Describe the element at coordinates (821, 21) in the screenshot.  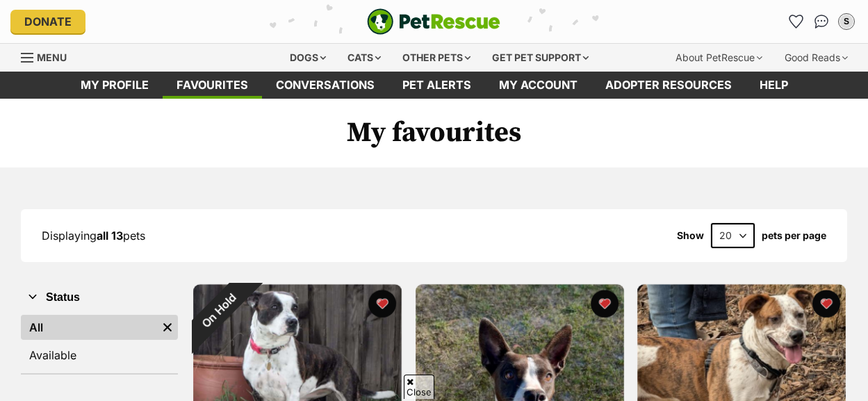
I see `img: chat-41dd97257d64d25036548639549fe6c8038ab92f7586957e7f3b1b290dea8141.svg` at that location.